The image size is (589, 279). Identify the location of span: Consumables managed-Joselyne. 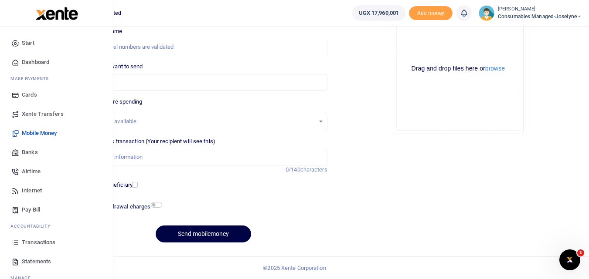
(540, 17).